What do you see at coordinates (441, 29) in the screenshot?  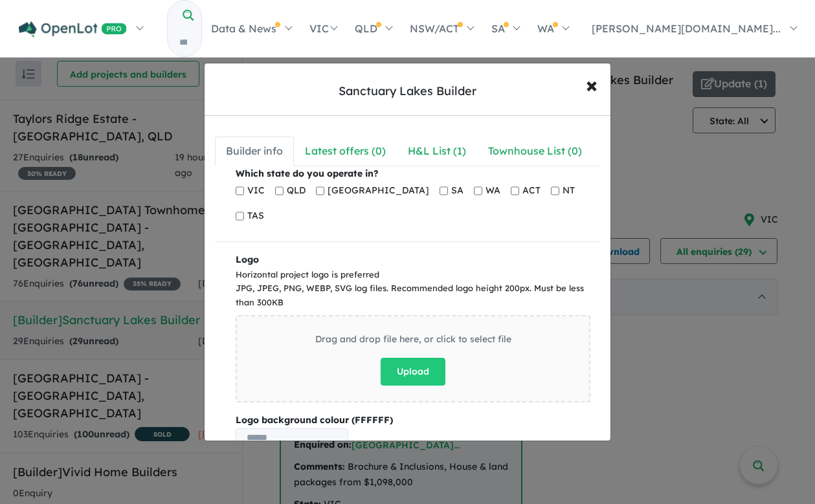 I see `a: NSW/ACT` at bounding box center [441, 29].